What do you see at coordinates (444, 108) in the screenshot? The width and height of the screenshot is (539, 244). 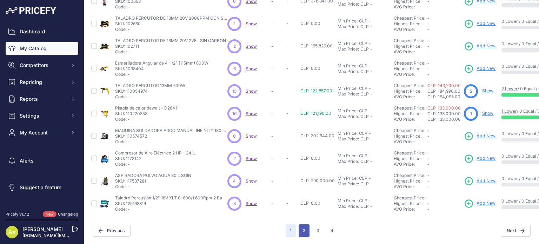 I see `a: CLP 133,000.00` at bounding box center [444, 108].